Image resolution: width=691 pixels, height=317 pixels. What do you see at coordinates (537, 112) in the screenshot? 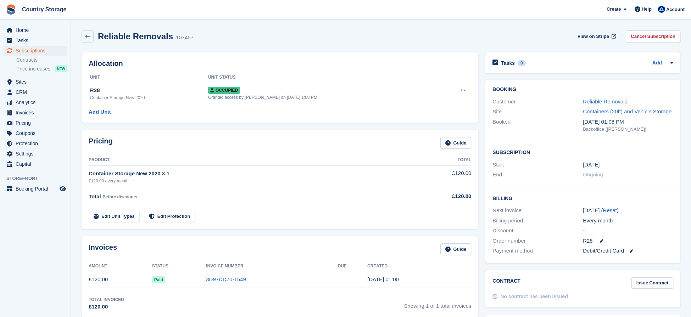
I see `div: Site` at bounding box center [537, 112].